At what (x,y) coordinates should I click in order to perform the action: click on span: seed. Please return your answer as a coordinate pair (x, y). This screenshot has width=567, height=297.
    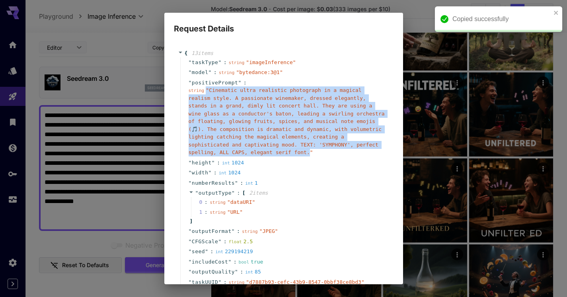
    Looking at the image, I should click on (198, 252).